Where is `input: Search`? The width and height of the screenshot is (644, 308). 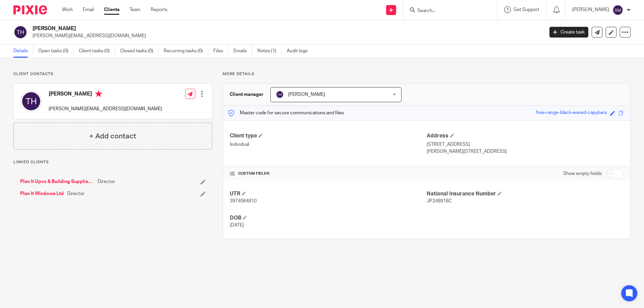
input: Search is located at coordinates (447, 11).